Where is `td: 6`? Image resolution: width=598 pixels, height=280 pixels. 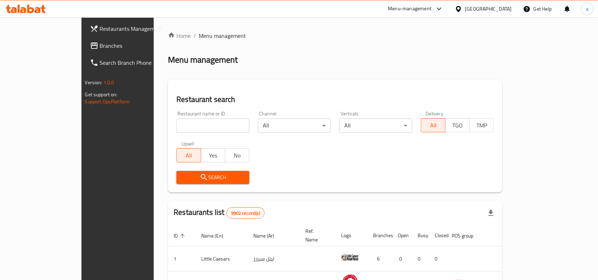 td: 6 is located at coordinates (380, 259).